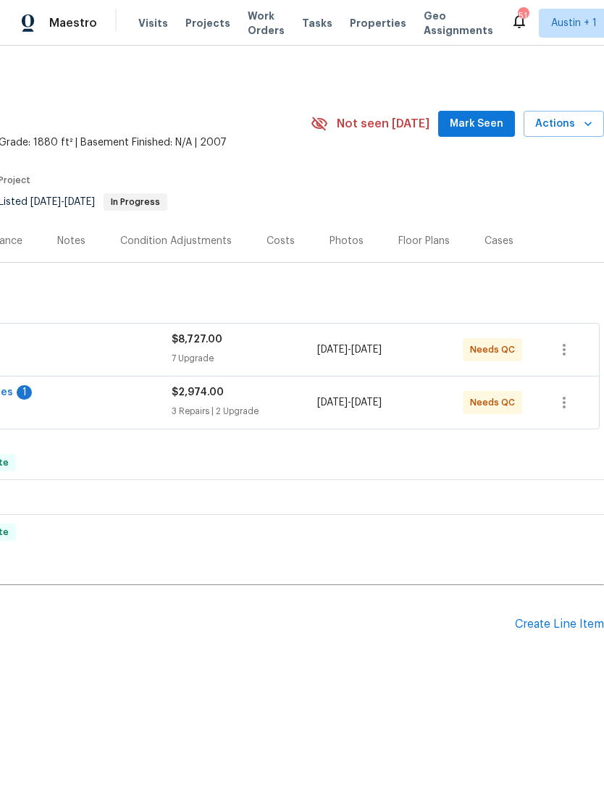  I want to click on span: Mark Seen, so click(476, 124).